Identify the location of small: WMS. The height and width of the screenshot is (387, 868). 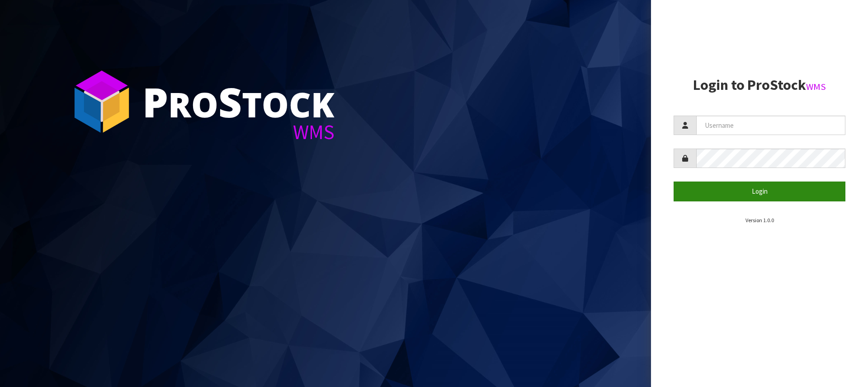
(816, 87).